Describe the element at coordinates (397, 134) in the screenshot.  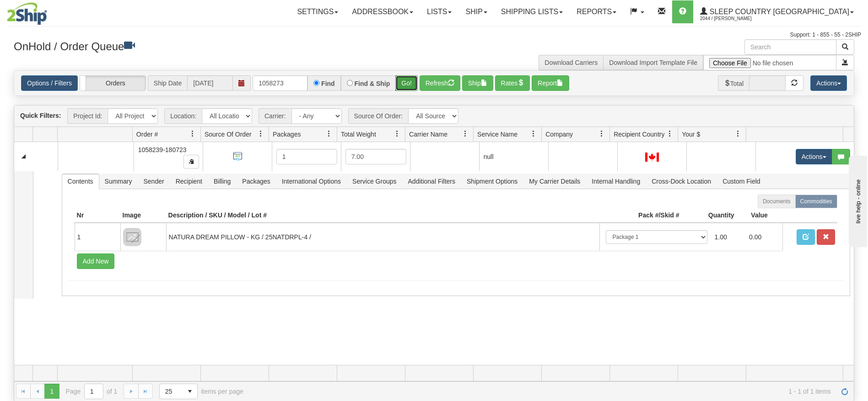
I see `a: Total Weight filter column settings` at that location.